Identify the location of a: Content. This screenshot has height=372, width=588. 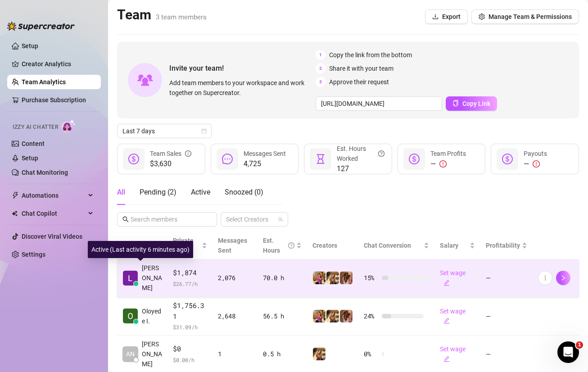
(33, 144).